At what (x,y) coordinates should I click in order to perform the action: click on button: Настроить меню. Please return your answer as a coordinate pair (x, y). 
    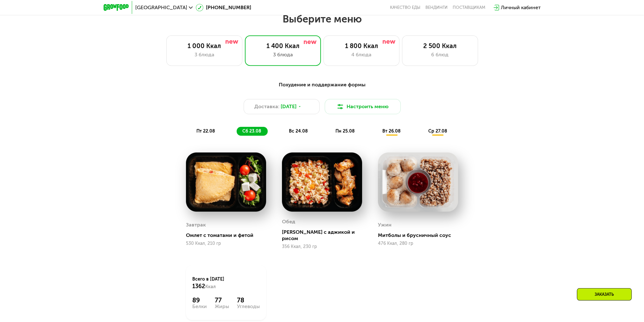
    Looking at the image, I should click on (363, 106).